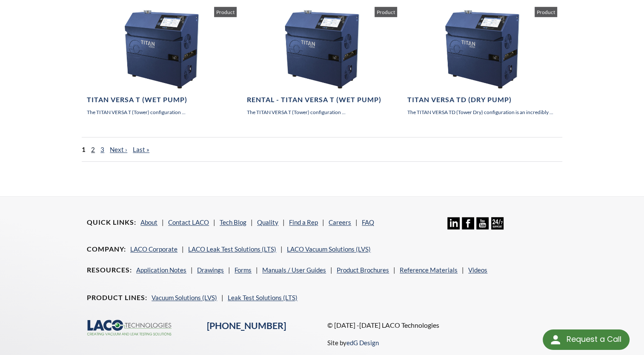 This screenshot has height=355, width=644. What do you see at coordinates (93, 150) in the screenshot?
I see `a: 2` at bounding box center [93, 150].